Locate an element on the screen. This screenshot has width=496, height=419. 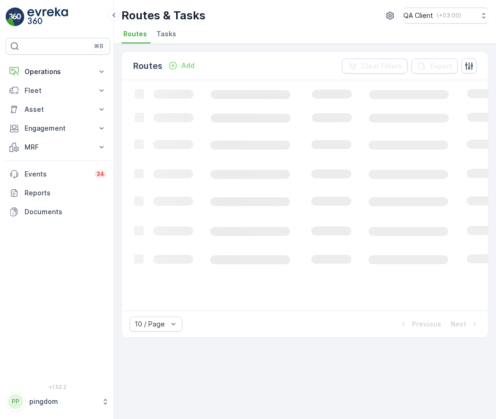
p: Engagement is located at coordinates (58, 128).